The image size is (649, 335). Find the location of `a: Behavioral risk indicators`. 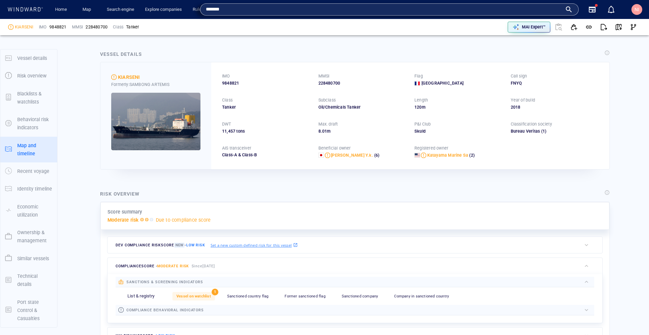

a: Behavioral risk indicators is located at coordinates (29, 123).